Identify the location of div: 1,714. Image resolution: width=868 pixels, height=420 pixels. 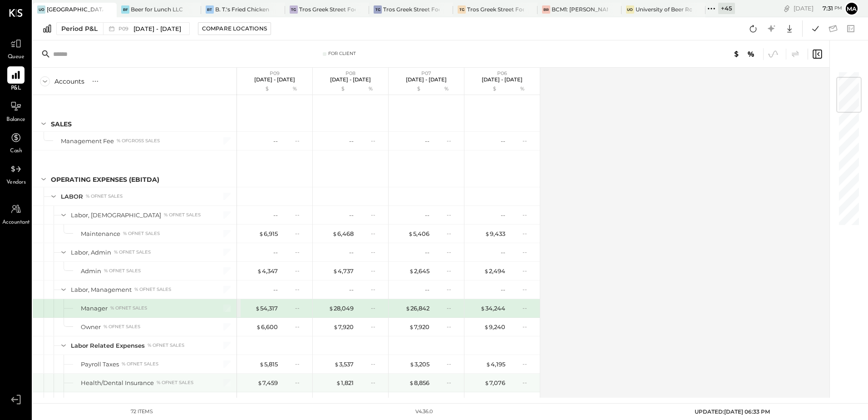
(345, 401).